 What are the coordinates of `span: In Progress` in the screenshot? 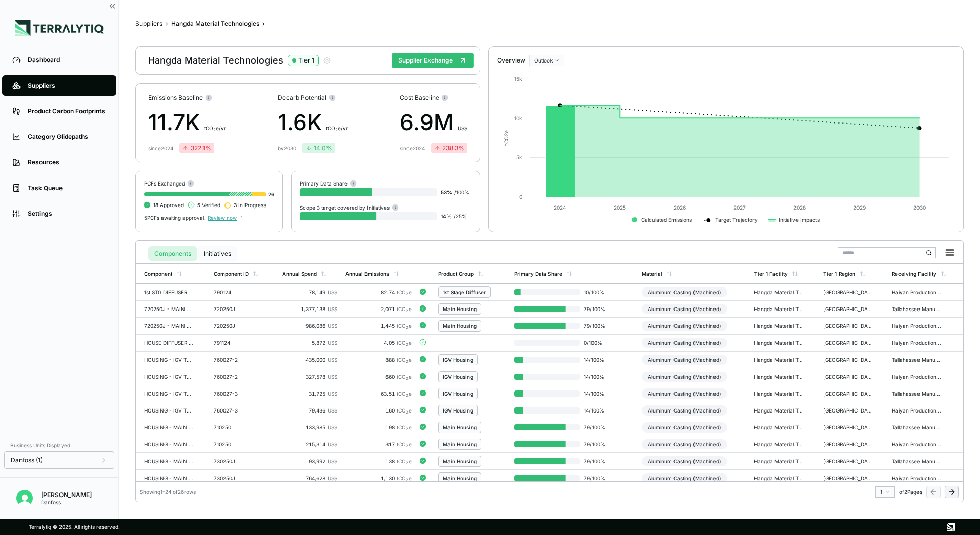 It's located at (250, 205).